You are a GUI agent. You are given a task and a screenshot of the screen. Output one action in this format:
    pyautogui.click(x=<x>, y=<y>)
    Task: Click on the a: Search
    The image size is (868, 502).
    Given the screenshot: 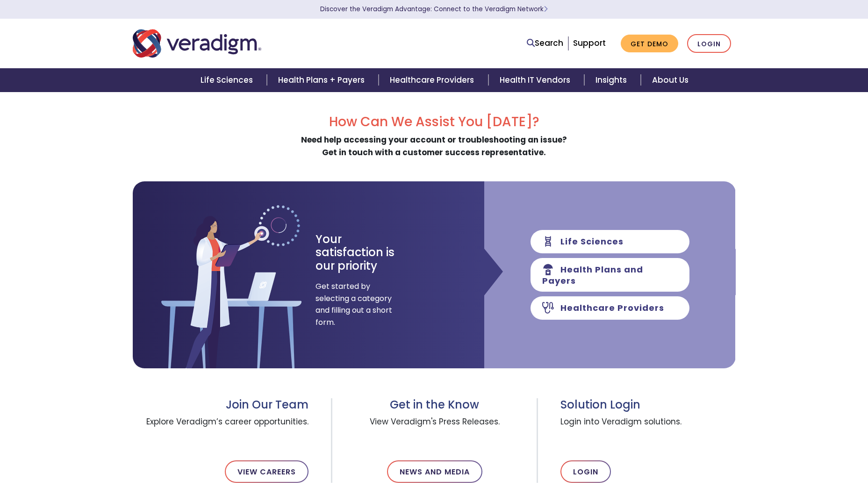 What is the action you would take?
    pyautogui.click(x=545, y=43)
    